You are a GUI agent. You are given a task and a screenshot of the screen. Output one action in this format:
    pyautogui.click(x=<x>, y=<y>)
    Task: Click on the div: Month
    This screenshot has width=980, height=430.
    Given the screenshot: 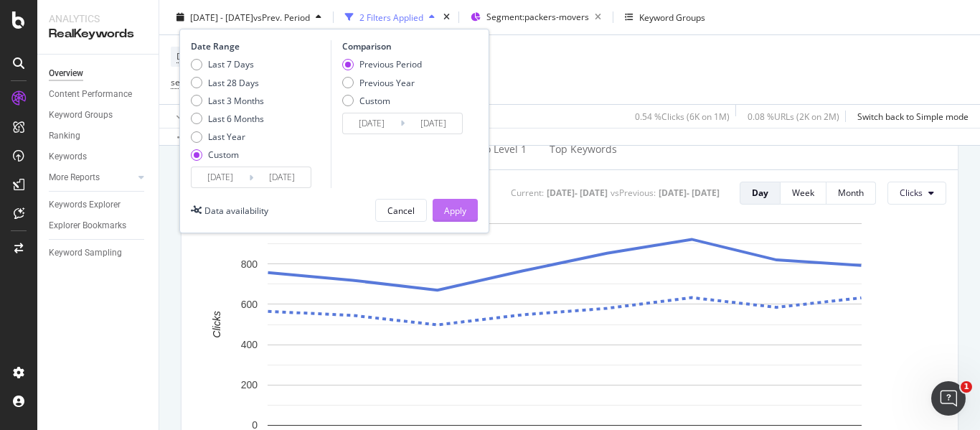 What is the action you would take?
    pyautogui.click(x=851, y=192)
    